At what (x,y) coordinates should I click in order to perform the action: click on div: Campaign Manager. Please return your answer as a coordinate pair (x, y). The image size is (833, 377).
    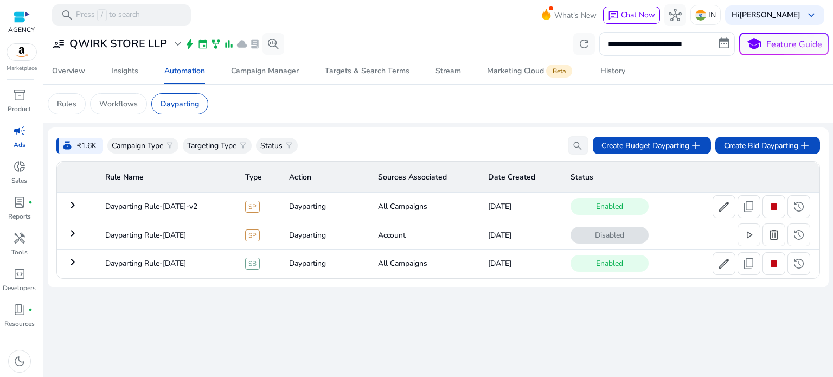
    Looking at the image, I should click on (265, 71).